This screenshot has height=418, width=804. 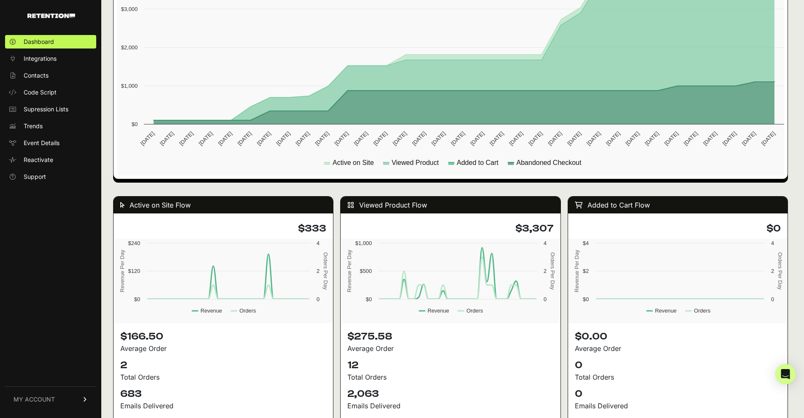 I want to click on a: Contacts, so click(x=51, y=76).